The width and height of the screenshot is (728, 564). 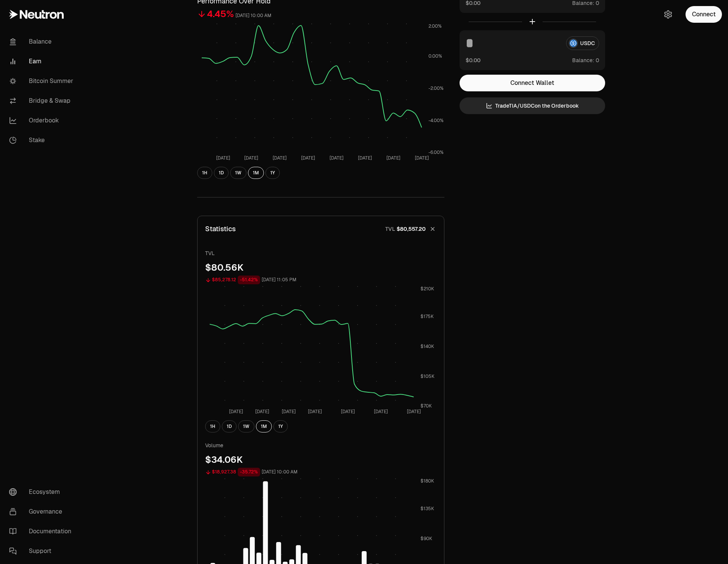 I want to click on div: $80.56K, so click(x=321, y=268).